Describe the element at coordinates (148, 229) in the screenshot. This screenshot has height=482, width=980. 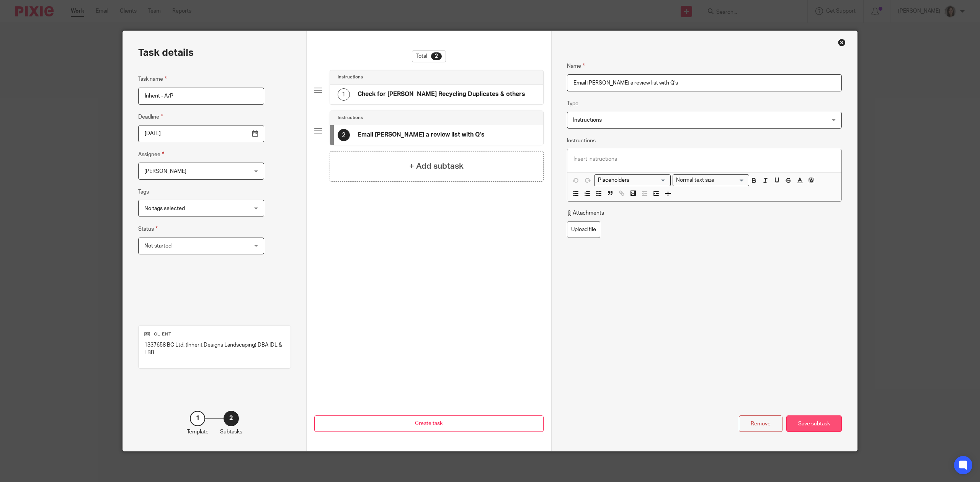
I see `label: Status` at that location.